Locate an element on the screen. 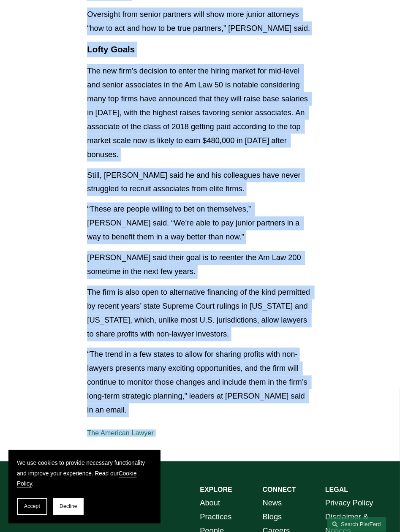  button: Decline is located at coordinates (68, 506).